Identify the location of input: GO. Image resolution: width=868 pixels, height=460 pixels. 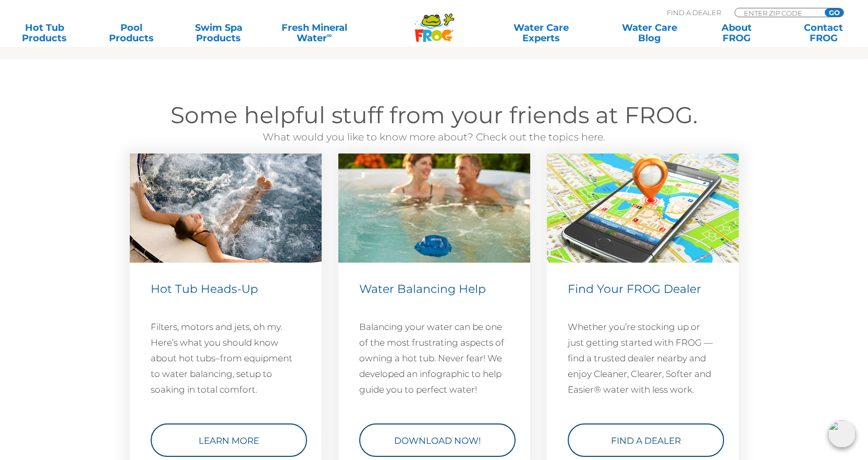
(834, 12).